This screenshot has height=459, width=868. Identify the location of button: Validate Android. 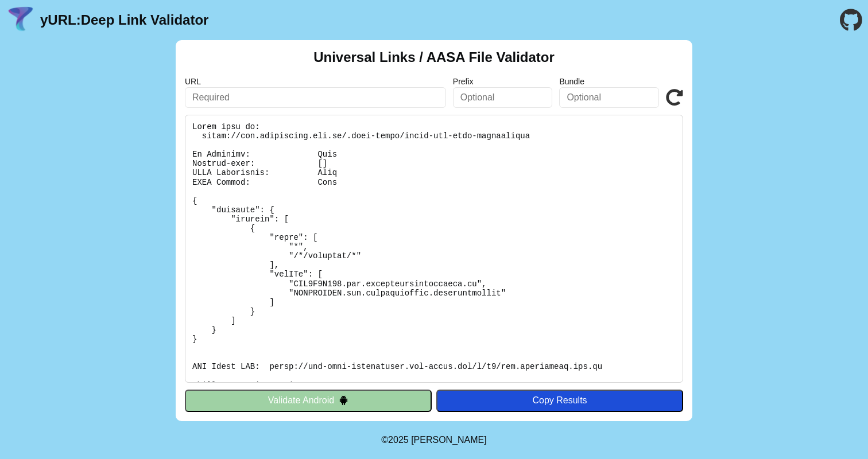
(308, 401).